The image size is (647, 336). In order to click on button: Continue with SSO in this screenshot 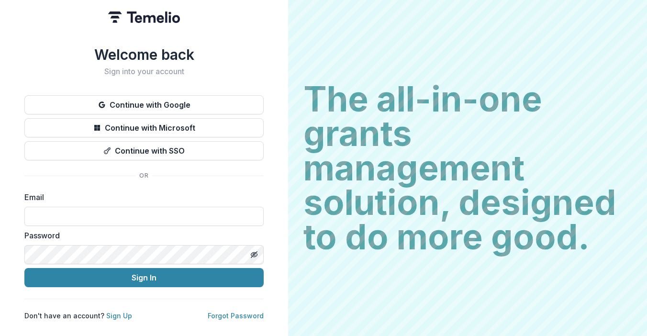, I will do `click(144, 151)`.